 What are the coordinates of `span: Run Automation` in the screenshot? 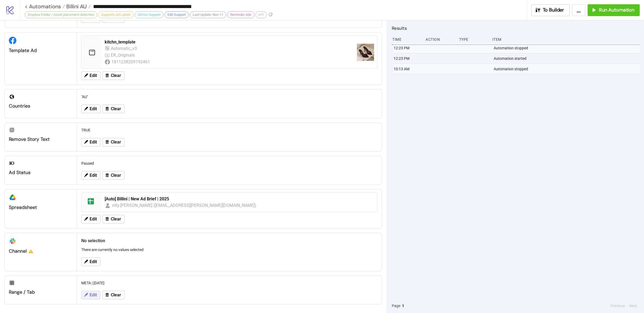 It's located at (616, 10).